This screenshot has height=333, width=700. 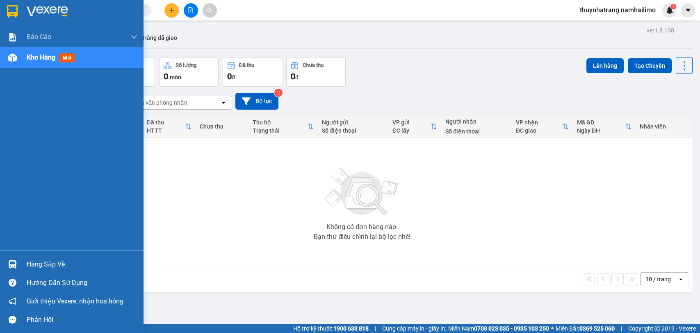 What do you see at coordinates (605, 66) in the screenshot?
I see `button: Lên hàng` at bounding box center [605, 66].